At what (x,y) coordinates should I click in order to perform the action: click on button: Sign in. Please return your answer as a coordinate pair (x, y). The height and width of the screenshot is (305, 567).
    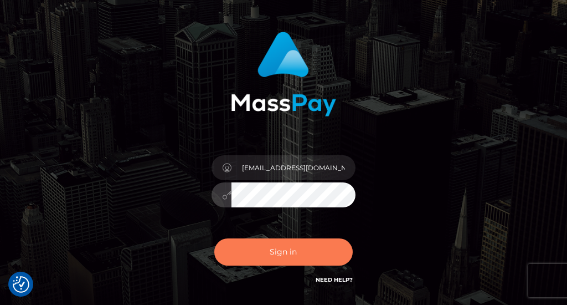
    Looking at the image, I should click on (284, 252).